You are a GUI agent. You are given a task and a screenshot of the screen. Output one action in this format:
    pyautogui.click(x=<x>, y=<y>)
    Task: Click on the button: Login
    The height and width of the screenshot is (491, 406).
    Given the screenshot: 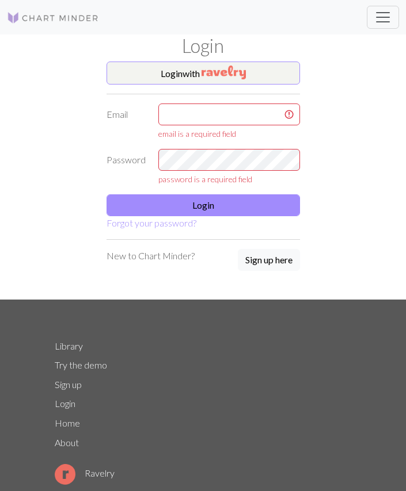 What is the action you would take?
    pyautogui.click(x=203, y=205)
    